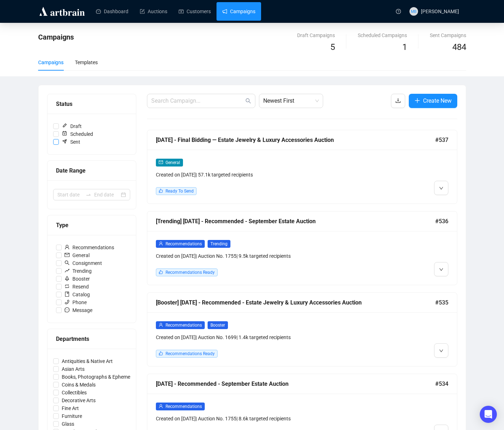 Image resolution: width=504 pixels, height=430 pixels. Describe the element at coordinates (67, 302) in the screenshot. I see `span: phone` at that location.